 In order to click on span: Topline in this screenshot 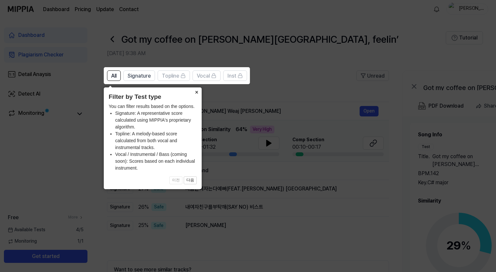, I will do `click(170, 76)`.